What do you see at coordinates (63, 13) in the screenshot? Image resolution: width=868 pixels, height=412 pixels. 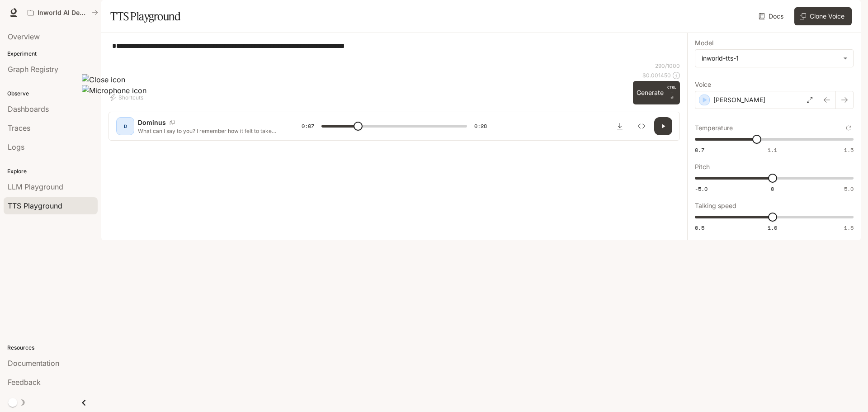 I see `p: Inworld AI Demos` at bounding box center [63, 13].